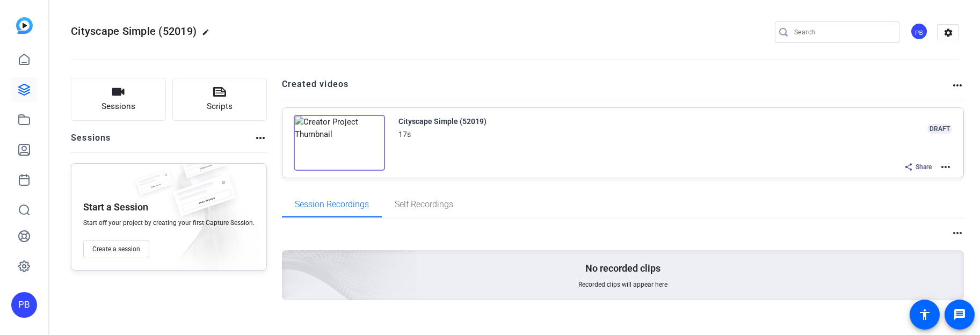 The width and height of the screenshot is (980, 335). I want to click on img: Creator Project Thumbnail, so click(339, 143).